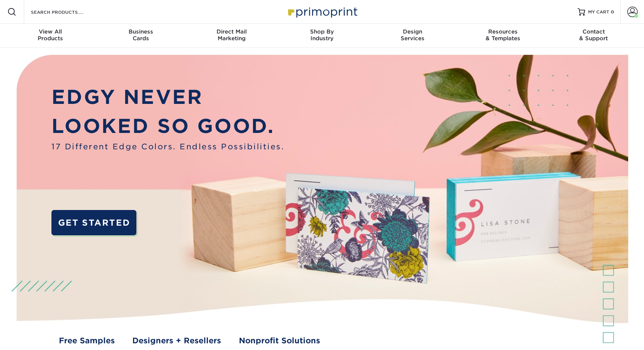 The width and height of the screenshot is (644, 350). Describe the element at coordinates (168, 126) in the screenshot. I see `p: LOOKED SO GOOD.` at that location.